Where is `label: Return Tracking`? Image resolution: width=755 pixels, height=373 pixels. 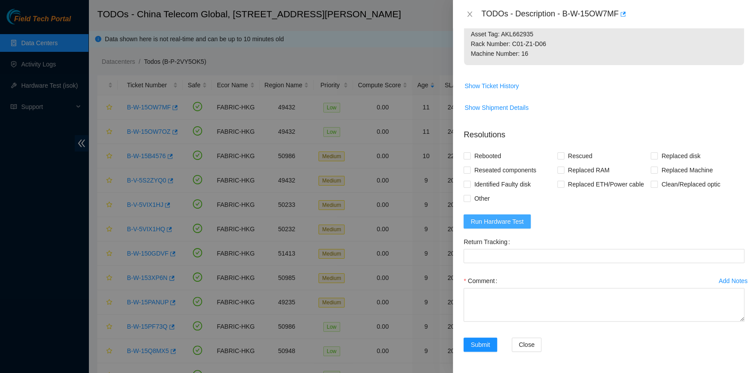
label: Return Tracking is located at coordinates (489, 242).